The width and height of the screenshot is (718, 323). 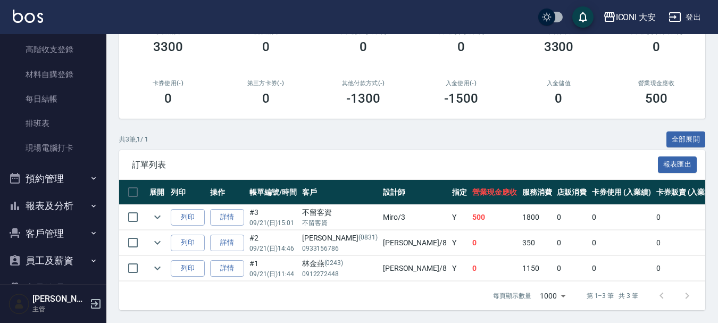 I want to click on p: 主管, so click(x=60, y=309).